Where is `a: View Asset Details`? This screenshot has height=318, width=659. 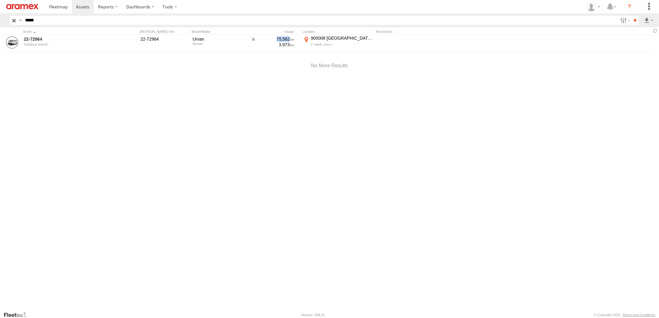 a: View Asset Details is located at coordinates (12, 42).